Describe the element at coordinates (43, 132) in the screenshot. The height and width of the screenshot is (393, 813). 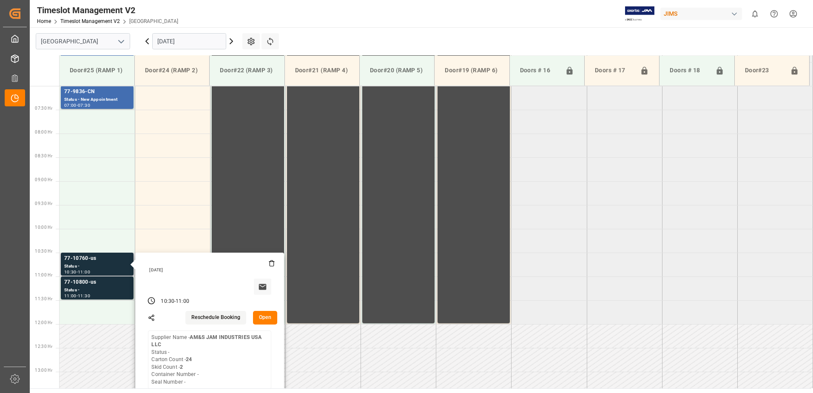
I see `span: 08:00 Hr` at that location.